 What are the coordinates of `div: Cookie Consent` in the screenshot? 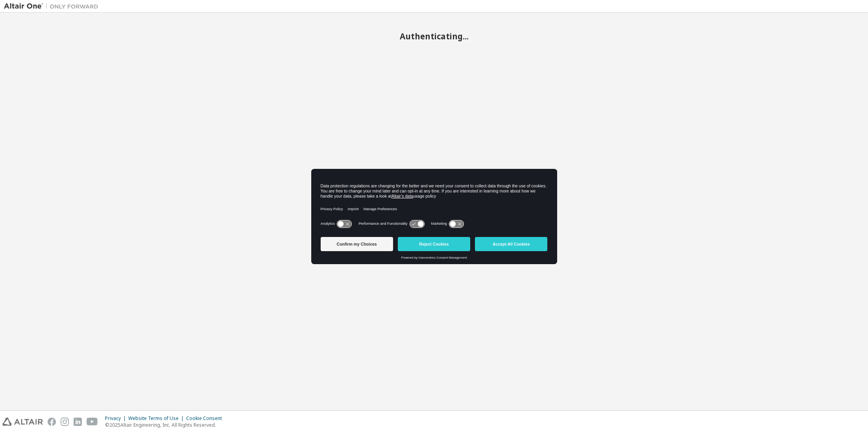 It's located at (206, 418).